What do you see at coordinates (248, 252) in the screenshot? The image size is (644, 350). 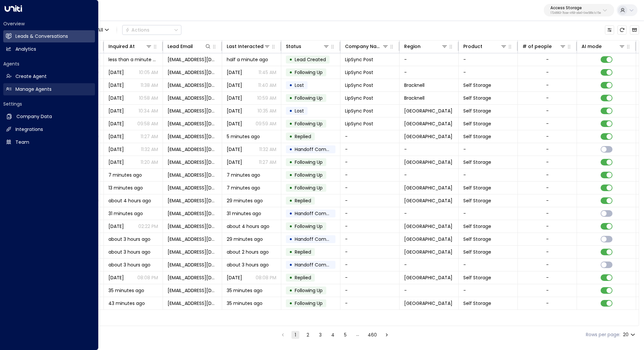 I see `span: about 2 hours ago` at bounding box center [248, 252].